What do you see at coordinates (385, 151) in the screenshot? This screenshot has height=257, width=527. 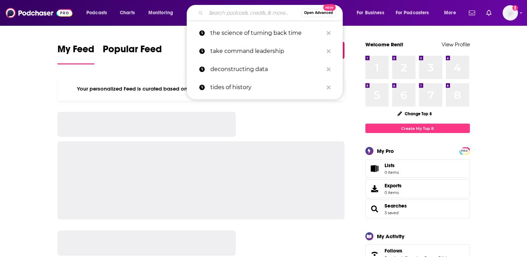 I see `div: My Pro` at bounding box center [385, 151].